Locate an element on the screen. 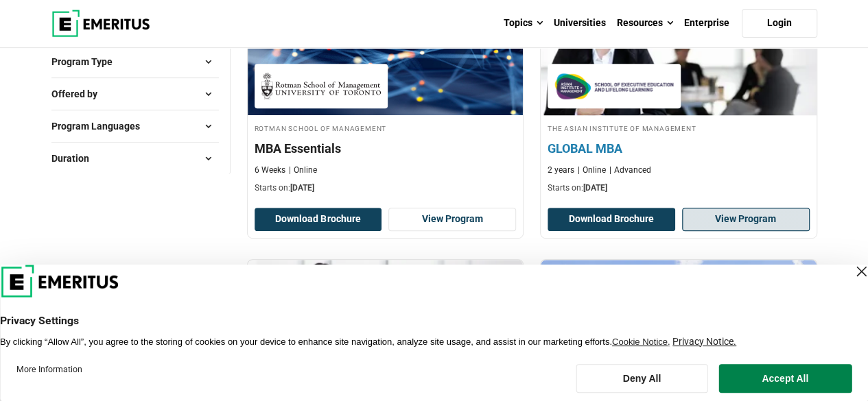 This screenshot has height=401, width=868. img: Rotman School of Management is located at coordinates (321, 85).